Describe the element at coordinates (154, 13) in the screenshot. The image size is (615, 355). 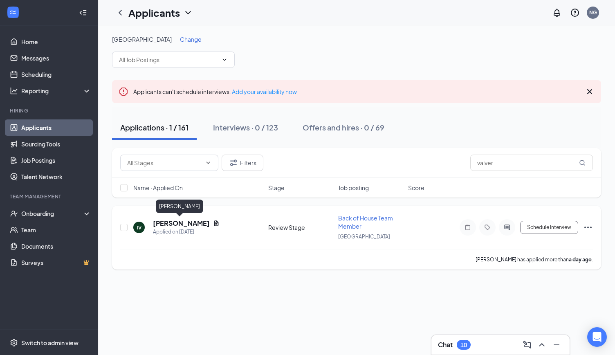
I see `h1: Applicants` at that location.